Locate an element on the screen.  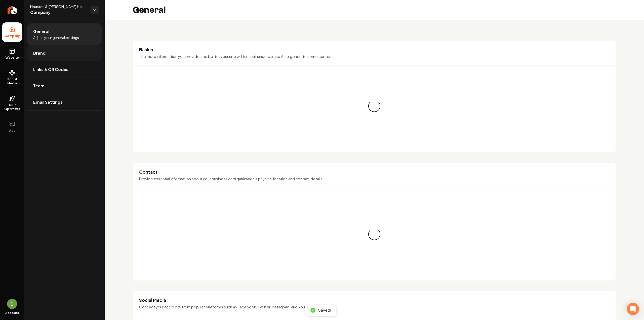
img: Rebolt Logo is located at coordinates (12, 10).